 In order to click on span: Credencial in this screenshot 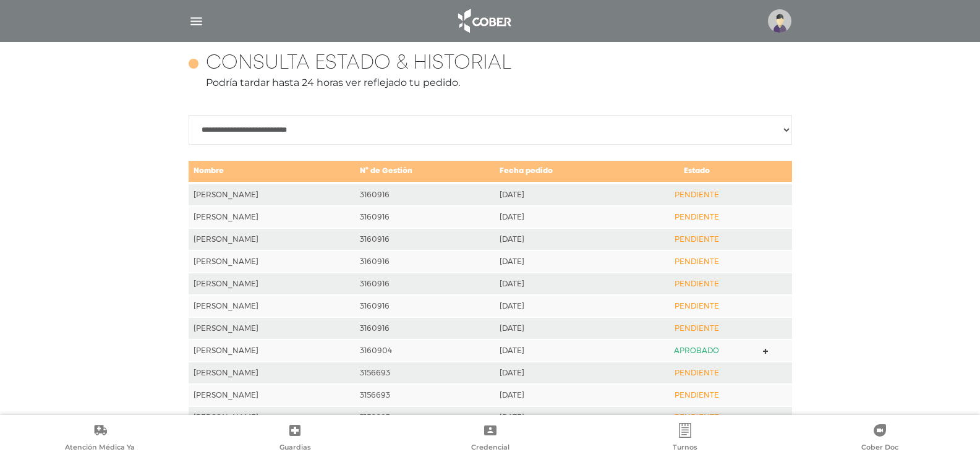, I will do `click(490, 449)`.